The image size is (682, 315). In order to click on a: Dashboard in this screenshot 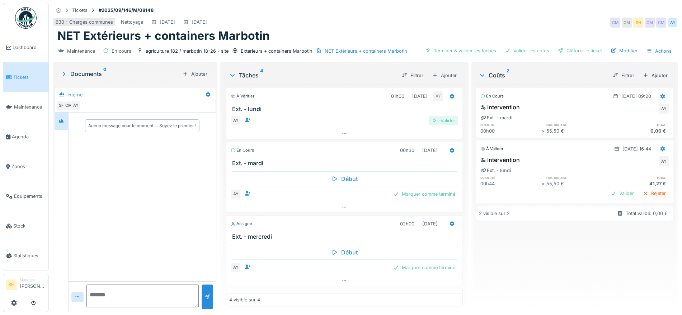, I will do `click(26, 47)`.